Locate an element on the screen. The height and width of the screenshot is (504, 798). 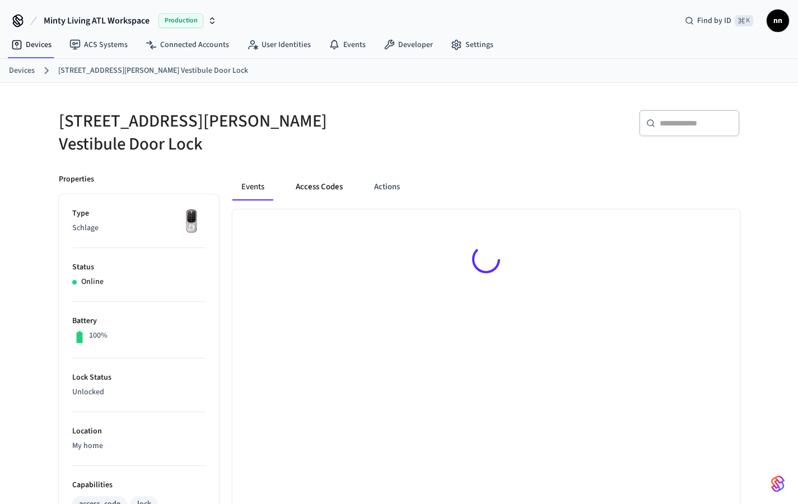
p: Capabilities is located at coordinates (139, 485).